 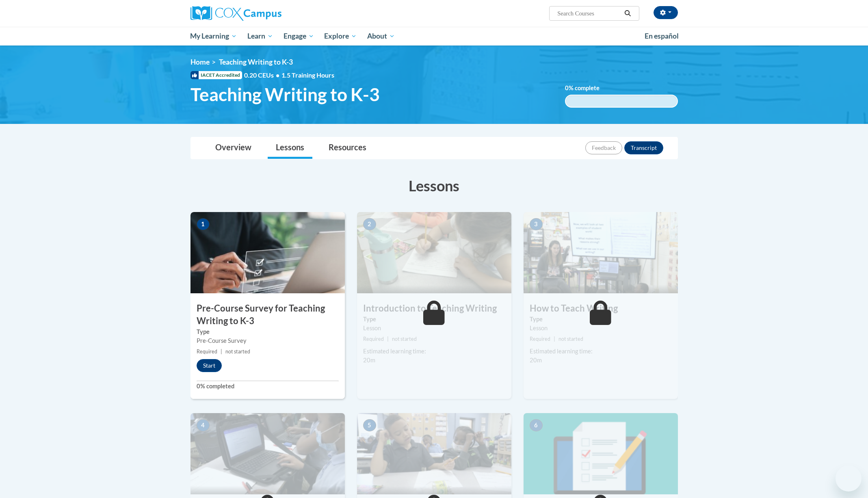 I want to click on span: 1.5 Training Hours, so click(x=308, y=74).